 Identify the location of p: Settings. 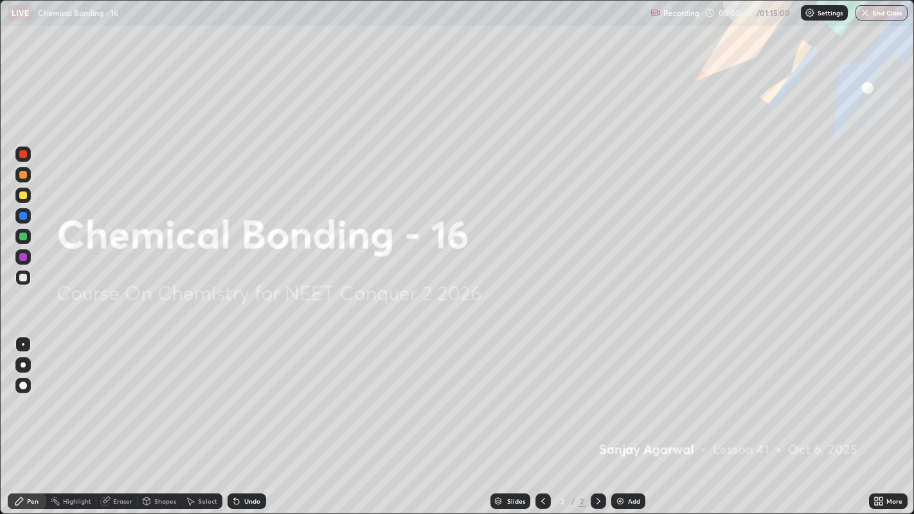
(830, 13).